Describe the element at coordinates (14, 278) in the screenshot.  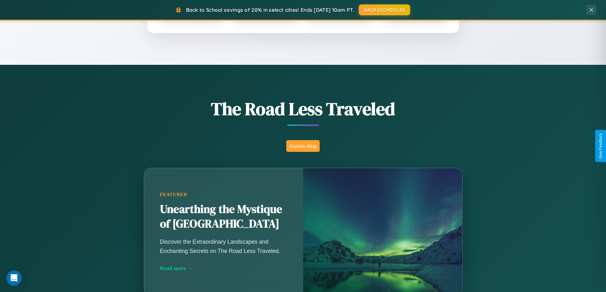
I see `div: Open Intercom Messenger` at that location.